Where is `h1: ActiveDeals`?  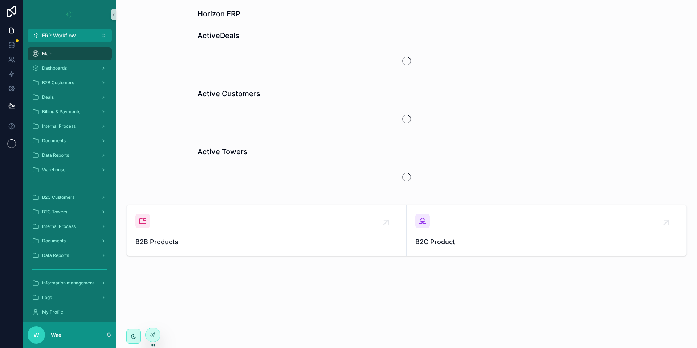
h1: ActiveDeals is located at coordinates (218, 36).